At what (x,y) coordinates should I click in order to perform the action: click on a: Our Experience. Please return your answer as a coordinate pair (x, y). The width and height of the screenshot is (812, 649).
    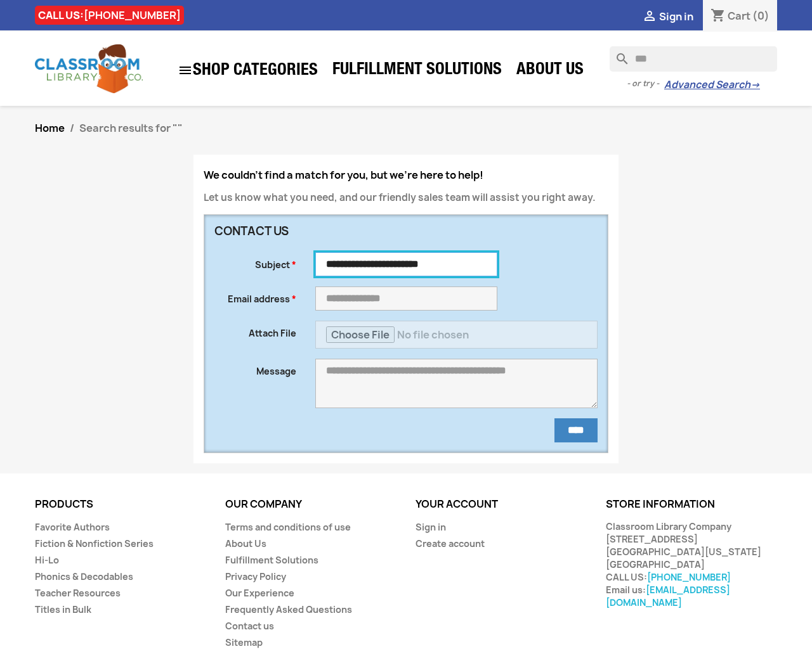
    Looking at the image, I should click on (259, 593).